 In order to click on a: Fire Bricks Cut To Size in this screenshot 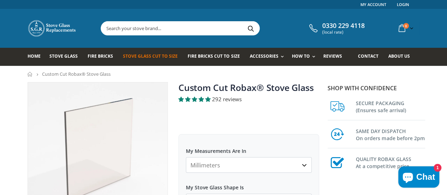, I will do `click(216, 57)`.